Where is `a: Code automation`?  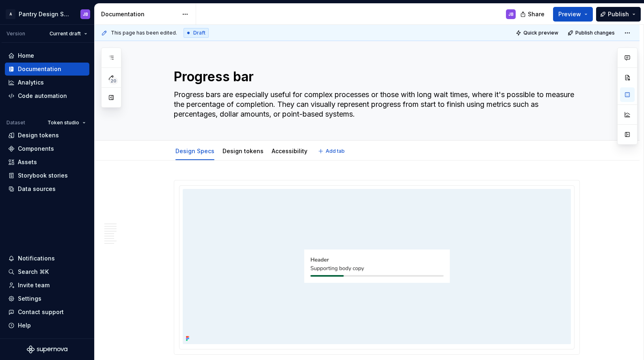
a: Code automation is located at coordinates (47, 96).